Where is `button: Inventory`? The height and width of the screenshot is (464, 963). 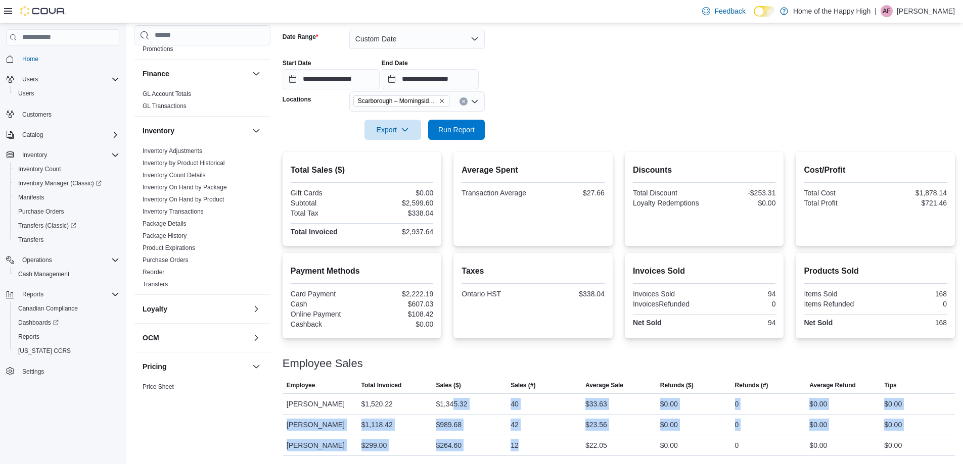 button: Inventory is located at coordinates (34, 155).